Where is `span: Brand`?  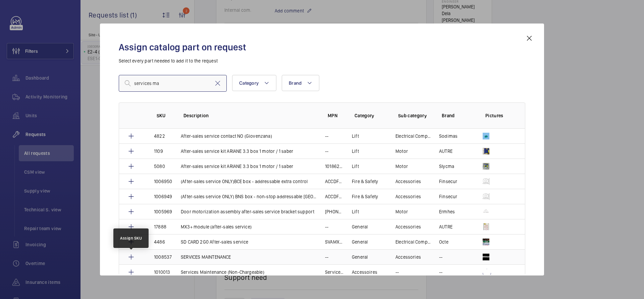 span: Brand is located at coordinates (295, 83).